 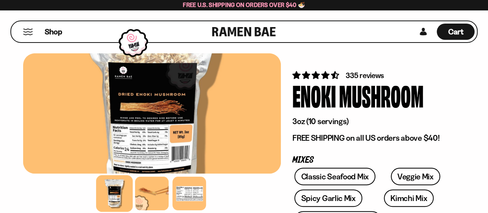 What do you see at coordinates (373, 138) in the screenshot?
I see `p: FREE SHIPPING on all US orders above $40!` at bounding box center [373, 138].